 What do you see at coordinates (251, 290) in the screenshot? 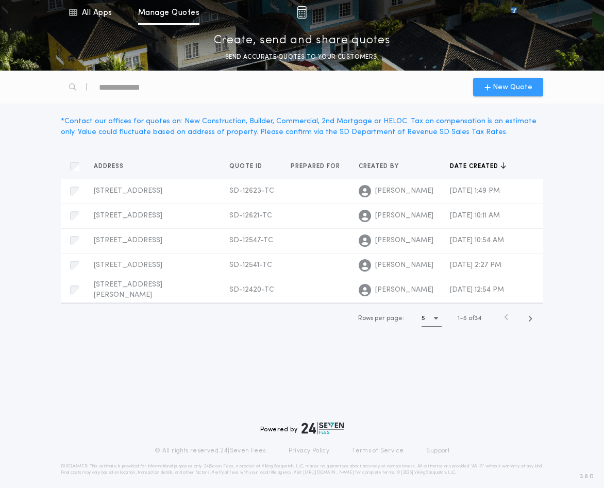
I see `span: SD-12420-TC` at bounding box center [251, 290].